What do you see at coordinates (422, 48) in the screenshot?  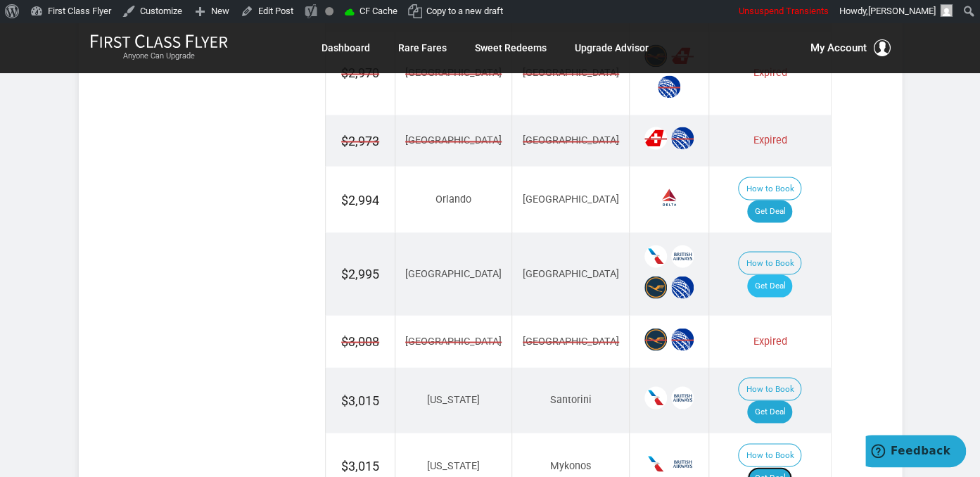 I see `a: Rare Fares` at bounding box center [422, 48].